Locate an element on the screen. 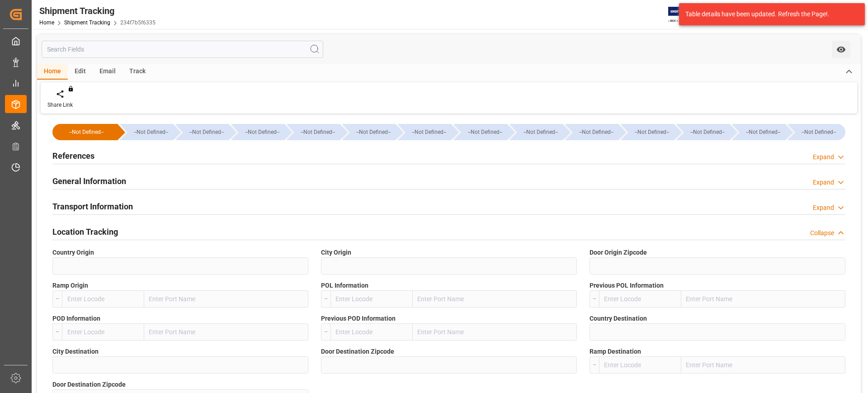 Image resolution: width=868 pixels, height=393 pixels. h2: References is located at coordinates (73, 155).